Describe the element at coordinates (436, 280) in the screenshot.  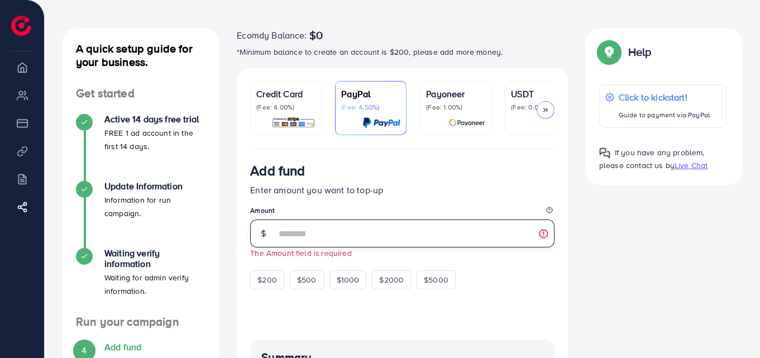
I see `span: $5000` at that location.